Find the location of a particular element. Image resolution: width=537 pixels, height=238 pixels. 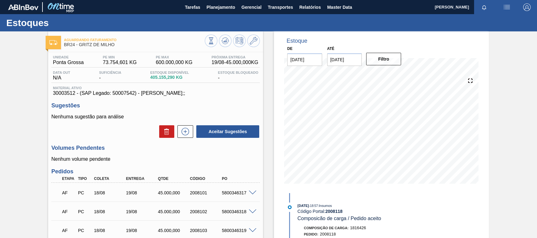

h3: Sugestões is located at coordinates (155, 106).